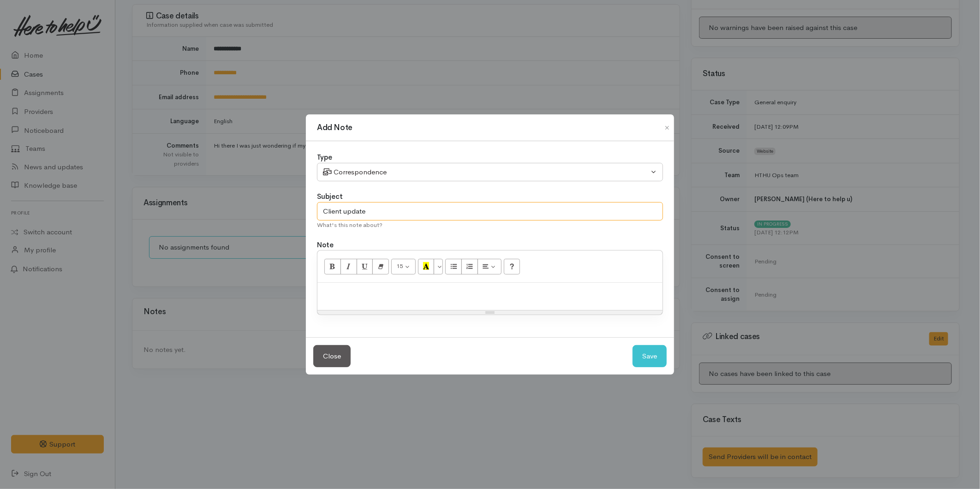 The height and width of the screenshot is (489, 980). I want to click on button: Save, so click(650, 356).